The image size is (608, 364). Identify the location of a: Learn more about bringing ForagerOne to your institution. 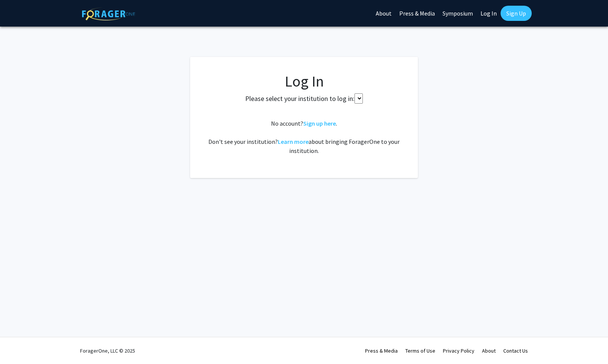
(293, 142).